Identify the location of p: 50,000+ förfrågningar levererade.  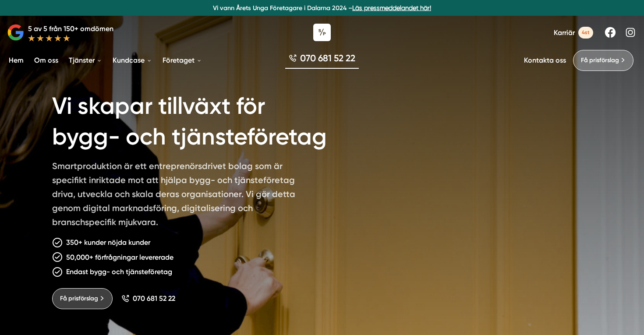
(120, 257).